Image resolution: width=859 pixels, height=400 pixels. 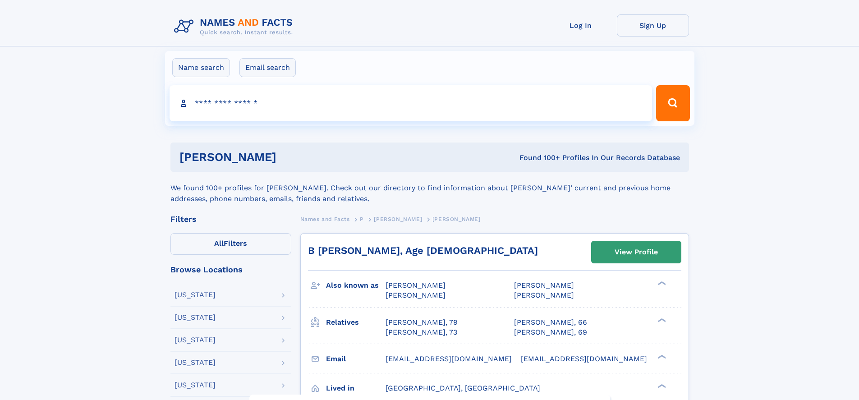 I want to click on label: Filters, so click(x=231, y=244).